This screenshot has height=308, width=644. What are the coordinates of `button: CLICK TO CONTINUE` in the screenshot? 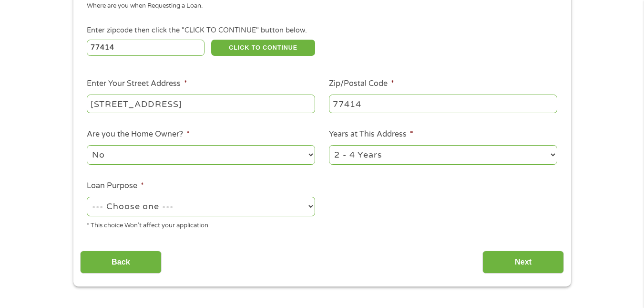 It's located at (263, 47).